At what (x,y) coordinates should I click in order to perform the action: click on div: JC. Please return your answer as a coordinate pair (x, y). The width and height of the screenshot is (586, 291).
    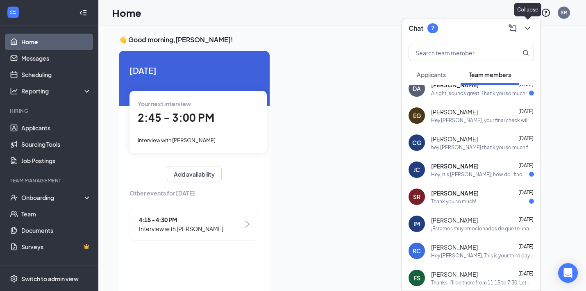
    Looking at the image, I should click on (417, 170).